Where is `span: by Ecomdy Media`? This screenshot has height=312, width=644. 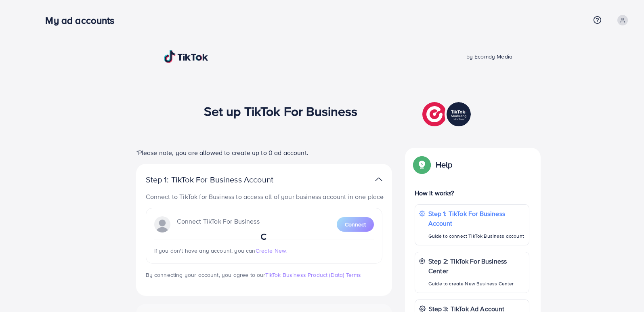
span: by Ecomdy Media is located at coordinates (490, 56).